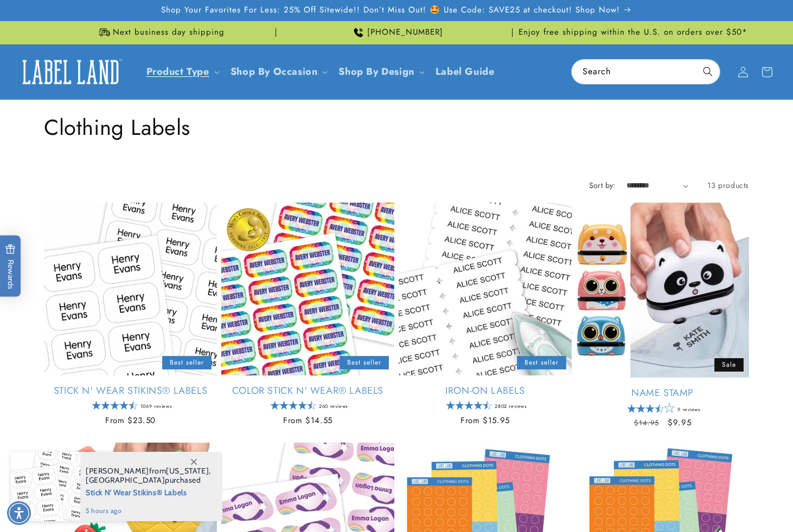  What do you see at coordinates (380, 72) in the screenshot?
I see `summary: Shop By Design` at bounding box center [380, 72].